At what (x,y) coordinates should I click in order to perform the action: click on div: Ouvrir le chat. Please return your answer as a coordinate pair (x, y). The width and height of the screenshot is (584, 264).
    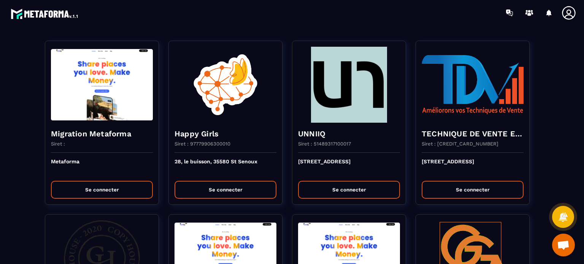
    Looking at the image, I should click on (564, 245).